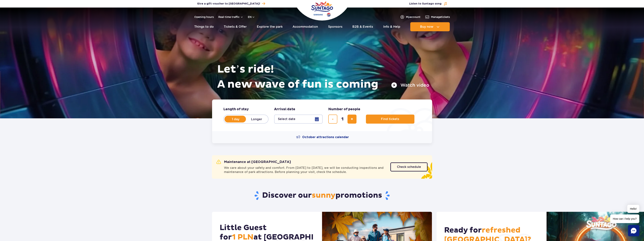 The width and height of the screenshot is (644, 241). Describe the element at coordinates (410, 17) in the screenshot. I see `a: Myaccount` at that location.